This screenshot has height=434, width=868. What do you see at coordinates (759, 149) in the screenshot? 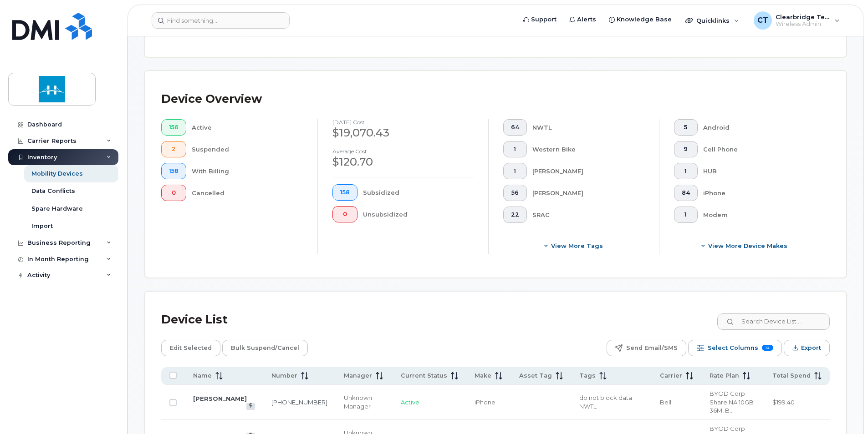
I see `div: Cell Phone` at bounding box center [759, 149].